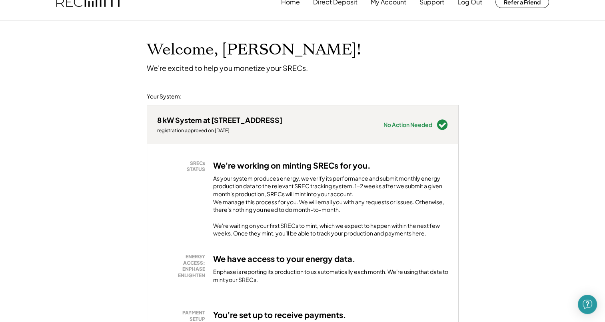  I want to click on div: PAYMENT SETUP, so click(183, 315).